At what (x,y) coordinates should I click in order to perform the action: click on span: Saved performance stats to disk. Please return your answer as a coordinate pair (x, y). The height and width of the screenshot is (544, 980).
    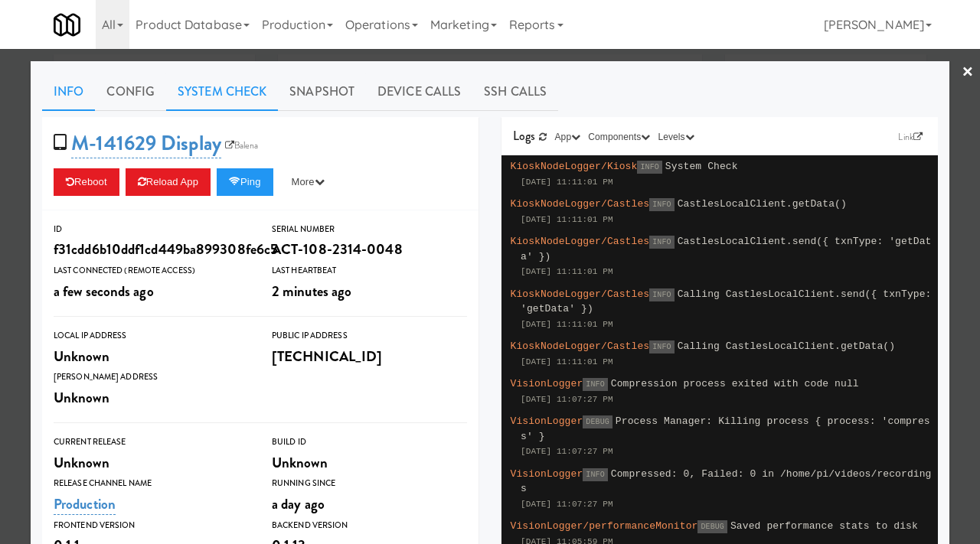
    Looking at the image, I should click on (824, 526).